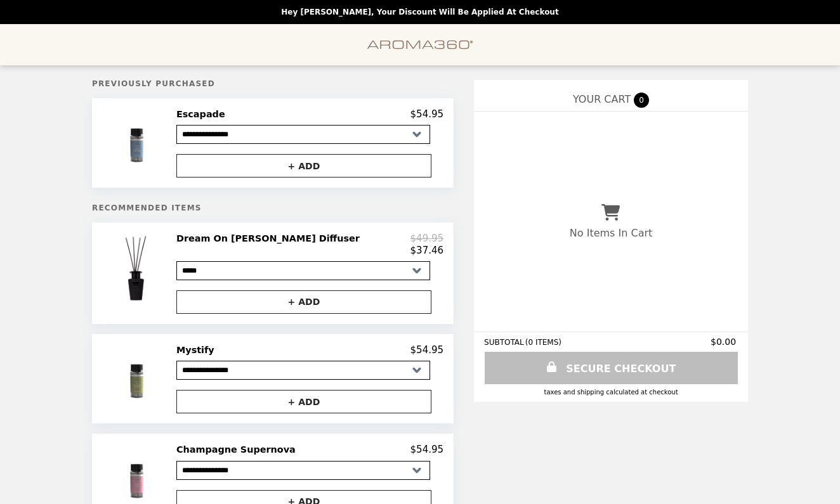 The height and width of the screenshot is (504, 840). What do you see at coordinates (137, 268) in the screenshot?
I see `img: Dream On Reed Diffuser` at bounding box center [137, 268].